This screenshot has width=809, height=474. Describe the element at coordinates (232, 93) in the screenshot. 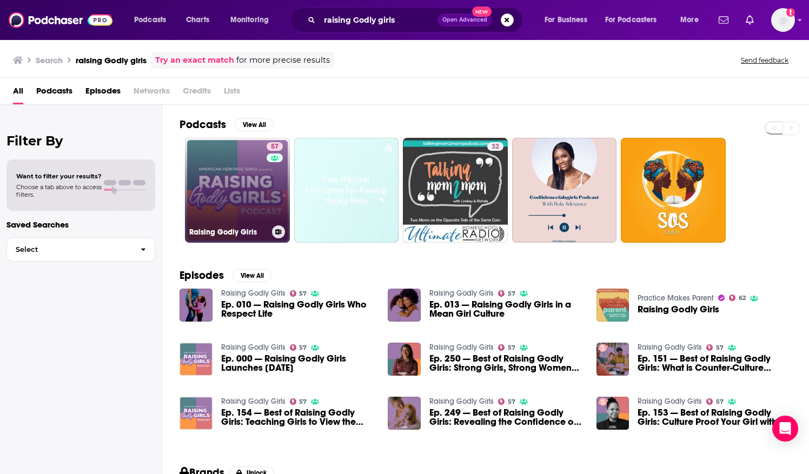

I see `span: Lists` at that location.